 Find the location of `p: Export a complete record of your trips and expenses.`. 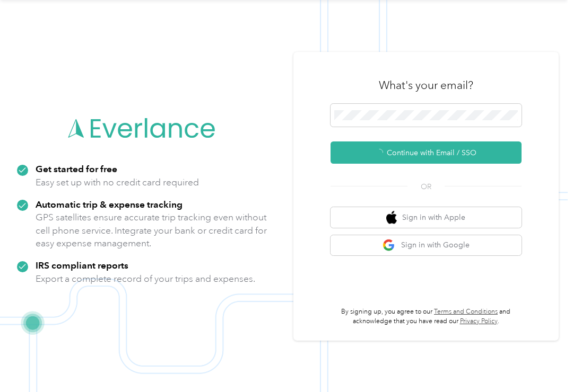

p: Export a complete record of your trips and expenses. is located at coordinates (145, 279).